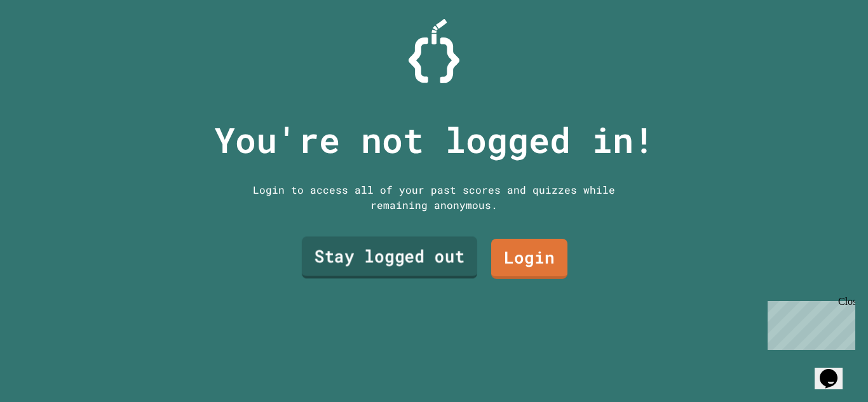 This screenshot has width=868, height=402. I want to click on a: Login, so click(529, 258).